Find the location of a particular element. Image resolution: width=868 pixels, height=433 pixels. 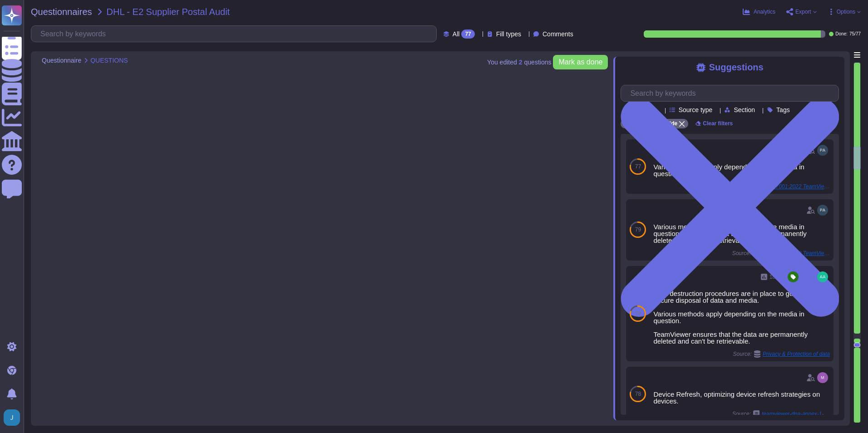

button: user is located at coordinates (14, 418).